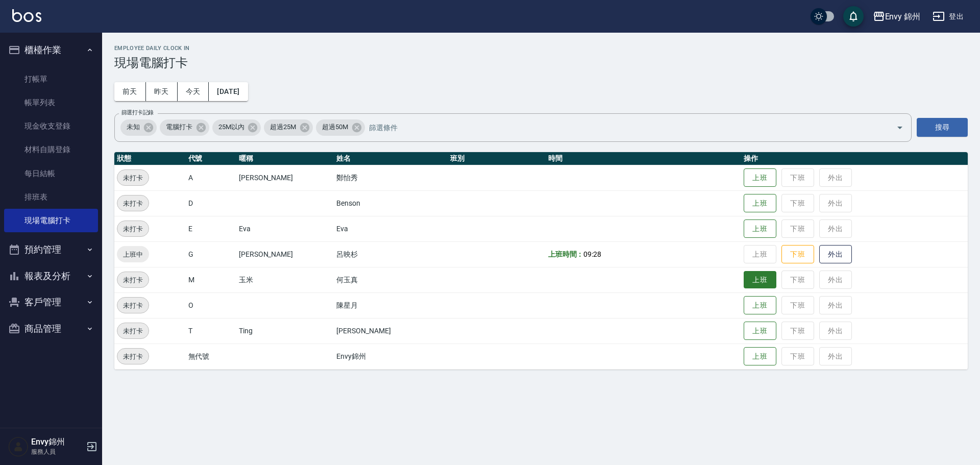 This screenshot has height=465, width=980. Describe the element at coordinates (51, 329) in the screenshot. I see `button: 商品管理` at that location.